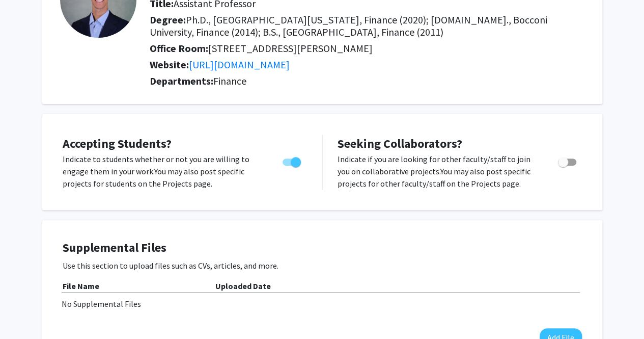  What do you see at coordinates (367, 26) in the screenshot?
I see `h2: Degree:` at bounding box center [367, 26].